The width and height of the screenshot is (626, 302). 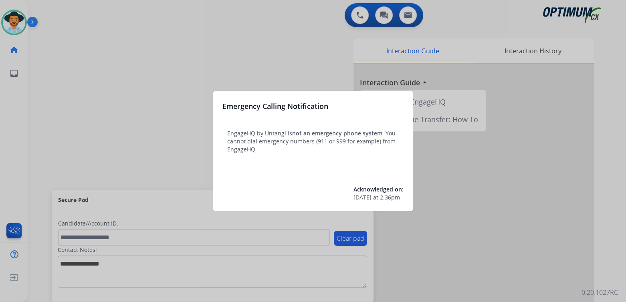 I want to click on p: EngageHQ by Untangl is . You cannot dial emergency numbers (911 or 999 for example) from EngageHQ., so click(x=313, y=142).